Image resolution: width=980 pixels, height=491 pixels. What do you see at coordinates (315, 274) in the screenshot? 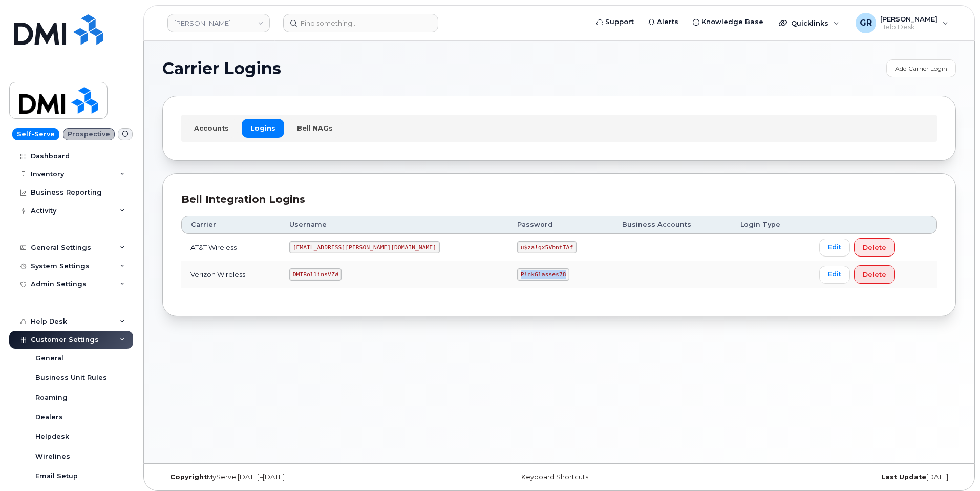
I see `code: DMIRollinsVZW` at bounding box center [315, 274].